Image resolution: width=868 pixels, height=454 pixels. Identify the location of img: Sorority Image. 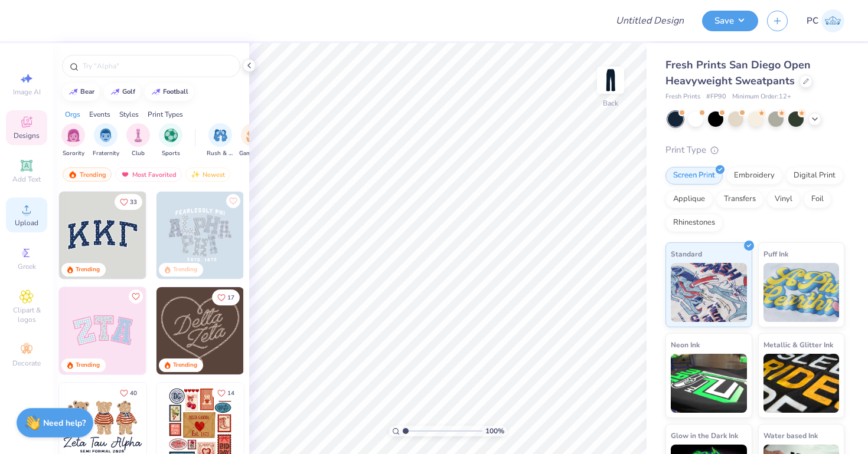
(73, 135).